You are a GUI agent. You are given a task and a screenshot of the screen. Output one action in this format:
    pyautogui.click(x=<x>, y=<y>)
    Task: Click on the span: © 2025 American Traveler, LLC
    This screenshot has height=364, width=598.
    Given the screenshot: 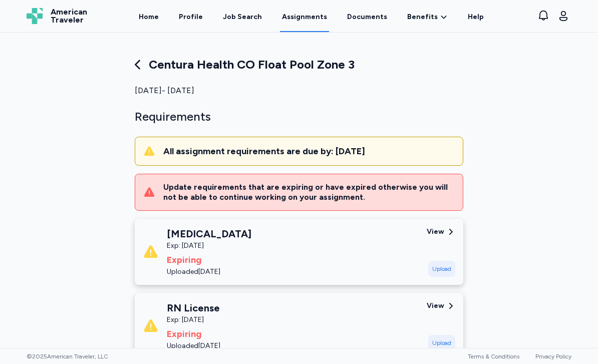 What is the action you would take?
    pyautogui.click(x=67, y=356)
    